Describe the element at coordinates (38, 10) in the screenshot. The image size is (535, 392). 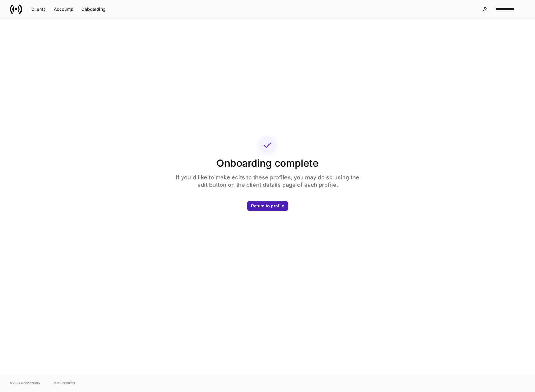
I see `div: Clients` at that location.